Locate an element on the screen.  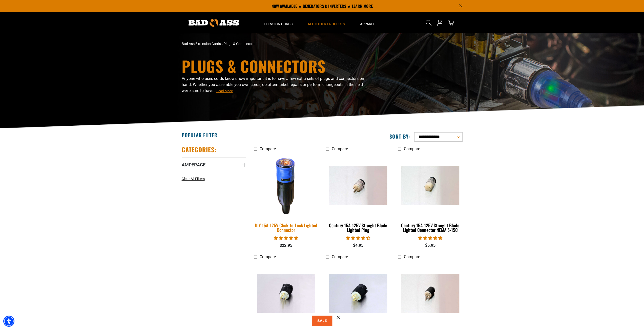
h2: Categories: is located at coordinates (199, 150).